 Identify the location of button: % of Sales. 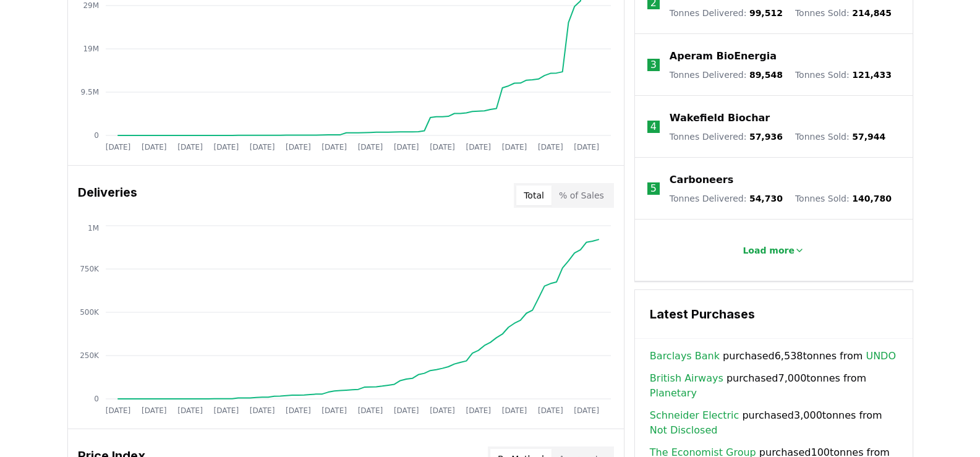
(581, 195).